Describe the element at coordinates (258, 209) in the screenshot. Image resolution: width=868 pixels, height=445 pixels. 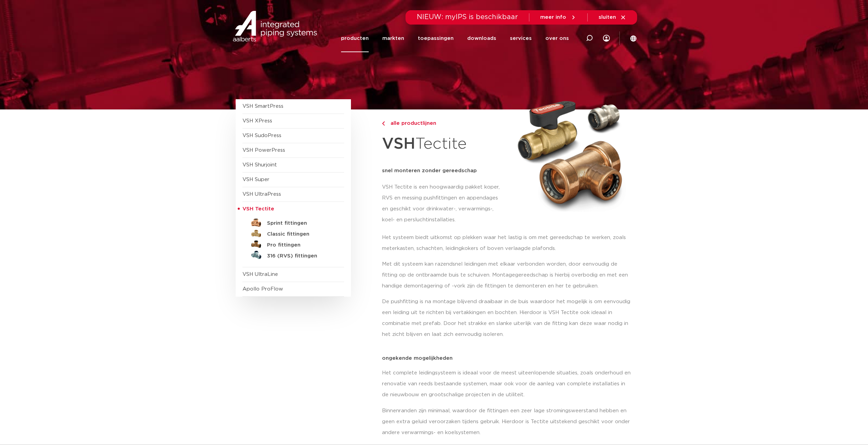
I see `span: VSH Tectite` at that location.